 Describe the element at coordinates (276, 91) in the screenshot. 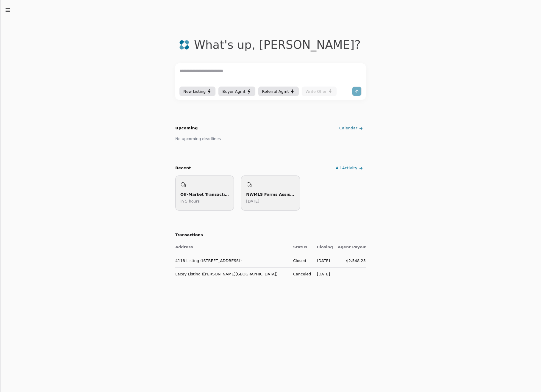

I see `span: Referral Agmt` at that location.